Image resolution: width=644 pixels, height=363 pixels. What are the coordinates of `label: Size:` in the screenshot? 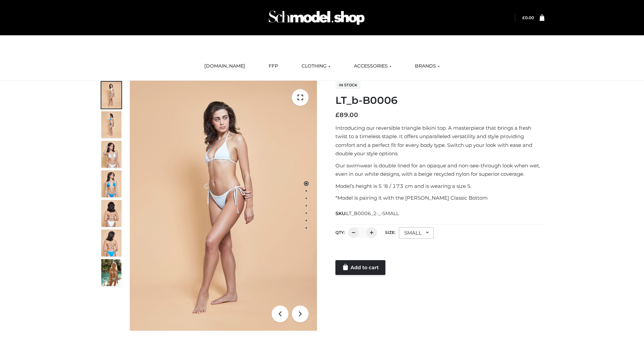 It's located at (390, 232).